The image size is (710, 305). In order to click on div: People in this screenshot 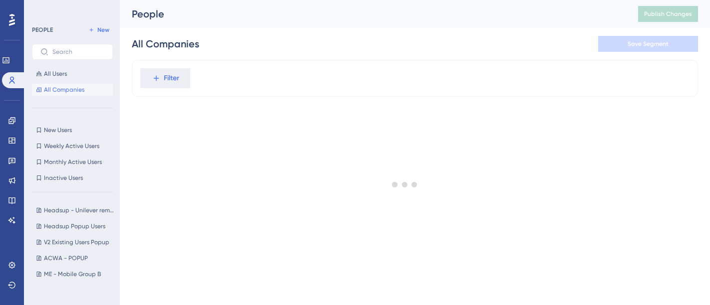, I will do `click(372, 14)`.